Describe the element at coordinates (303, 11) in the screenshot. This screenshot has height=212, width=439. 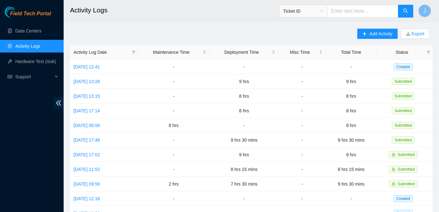
I see `span: Ticket ID` at that location.